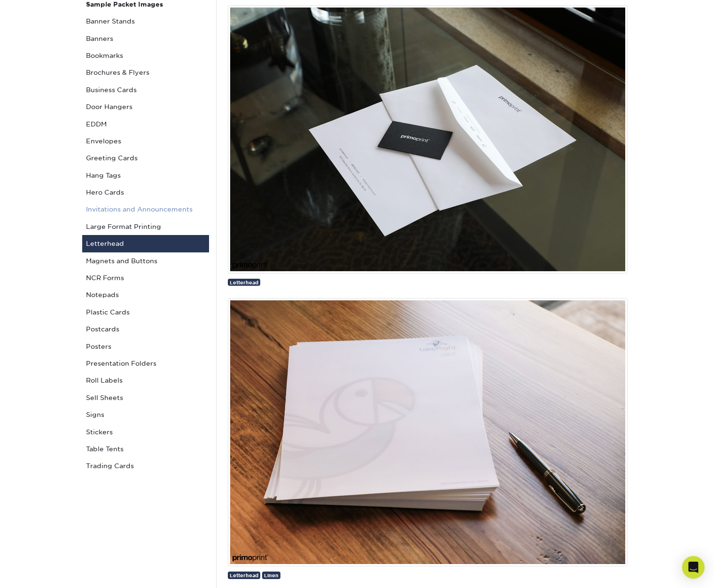  Describe the element at coordinates (146, 72) in the screenshot. I see `a: Brochures & Flyers` at that location.